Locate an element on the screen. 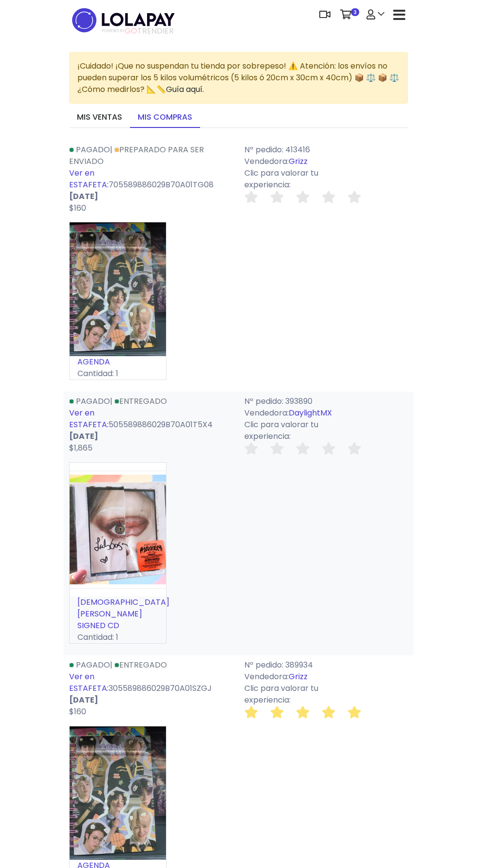  p: Nº pedido: 393890 is located at coordinates (326, 402).